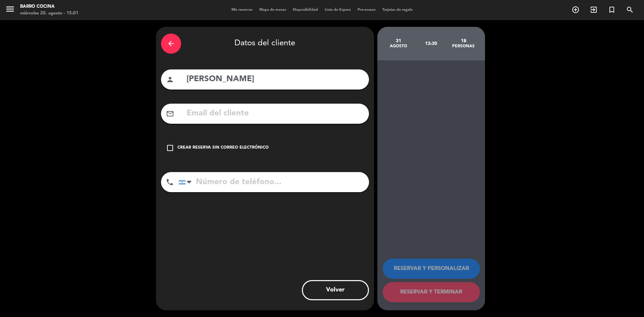  I want to click on span: Tarjetas de regalo, so click(397, 10).